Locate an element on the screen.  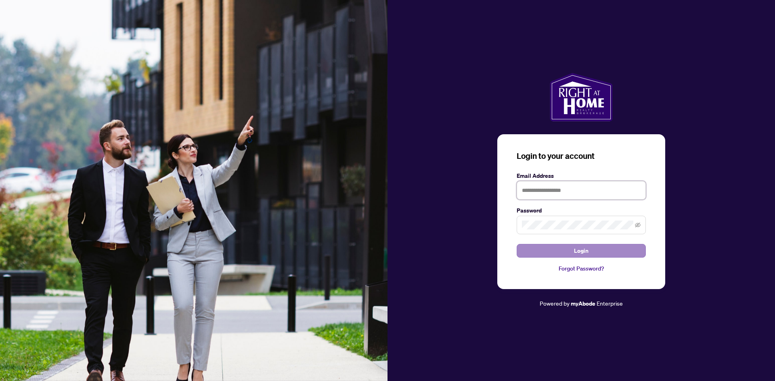
span: Enterprise is located at coordinates (610, 304).